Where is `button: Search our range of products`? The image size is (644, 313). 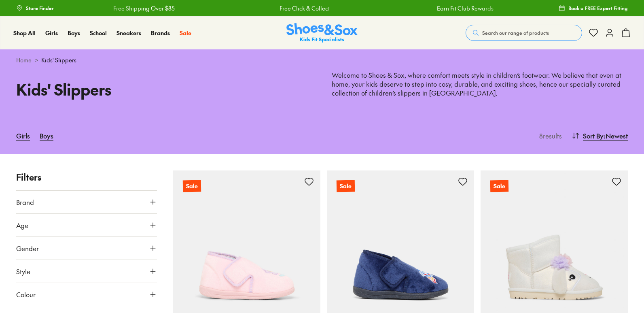 button: Search our range of products is located at coordinates (524, 33).